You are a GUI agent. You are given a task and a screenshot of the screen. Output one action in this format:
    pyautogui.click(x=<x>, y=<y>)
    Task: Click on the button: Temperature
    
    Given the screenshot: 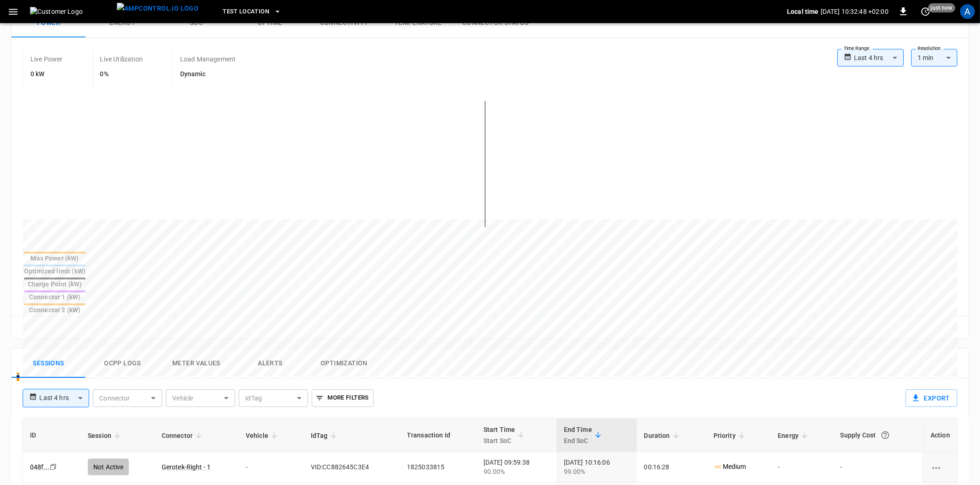 What is the action you would take?
    pyautogui.click(x=418, y=23)
    